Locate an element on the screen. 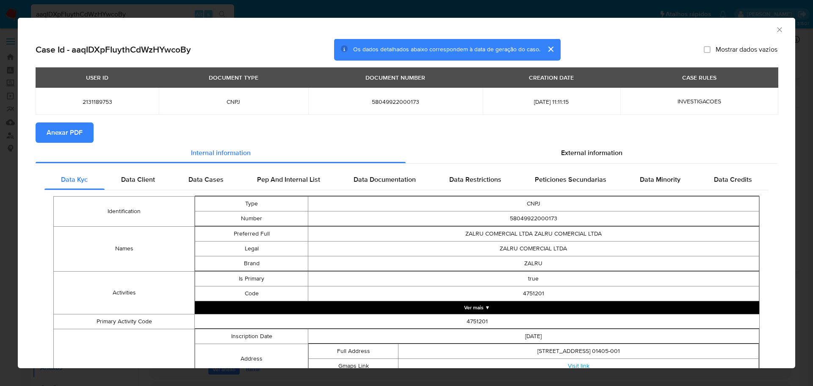  a: Visit link is located at coordinates (579, 366).